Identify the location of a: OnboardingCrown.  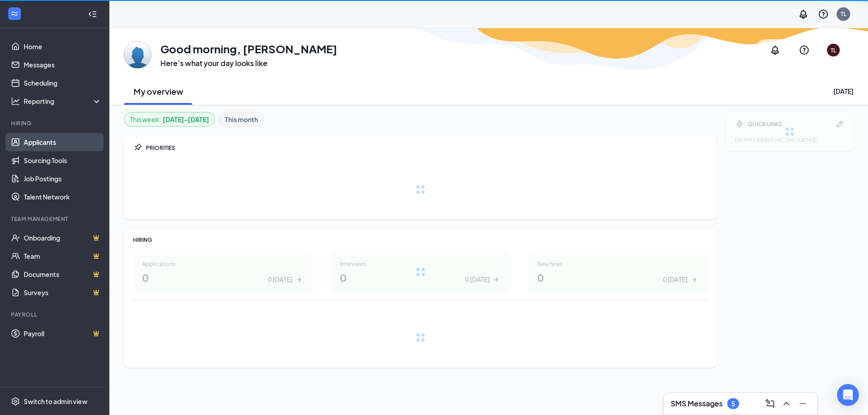
(62, 238).